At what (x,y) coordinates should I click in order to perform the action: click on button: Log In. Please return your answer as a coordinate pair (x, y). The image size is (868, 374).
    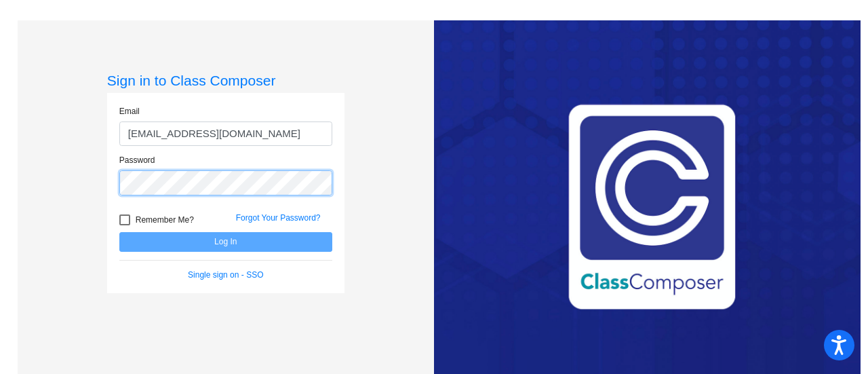
    Looking at the image, I should click on (226, 242).